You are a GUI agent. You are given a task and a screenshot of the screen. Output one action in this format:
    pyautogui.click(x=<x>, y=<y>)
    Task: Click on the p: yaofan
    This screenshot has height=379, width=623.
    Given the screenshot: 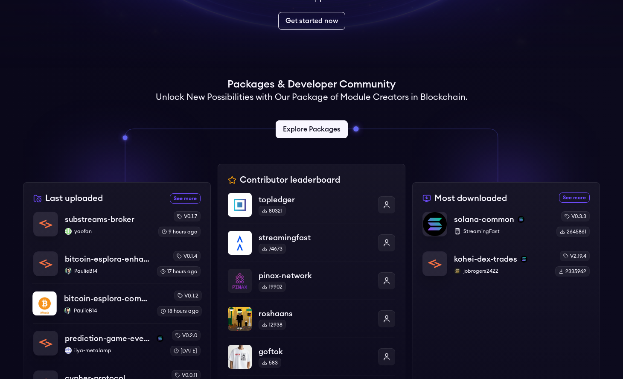 What is the action you would take?
    pyautogui.click(x=108, y=231)
    